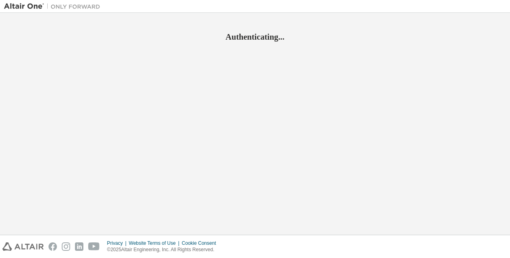  What do you see at coordinates (66, 247) in the screenshot?
I see `img: instagram.svg` at bounding box center [66, 247].